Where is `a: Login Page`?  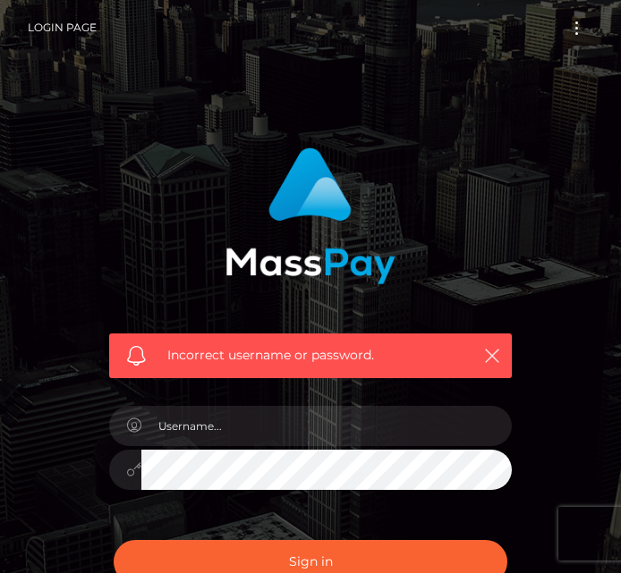 a: Login Page is located at coordinates (62, 28).